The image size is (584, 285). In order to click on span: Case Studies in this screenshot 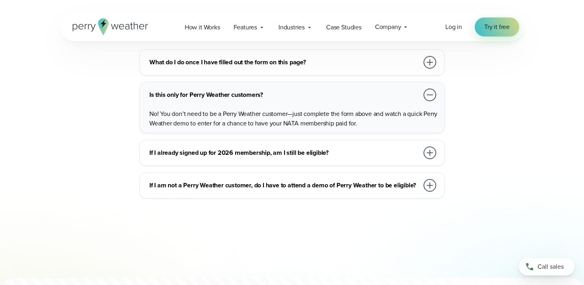, I will do `click(344, 27)`.